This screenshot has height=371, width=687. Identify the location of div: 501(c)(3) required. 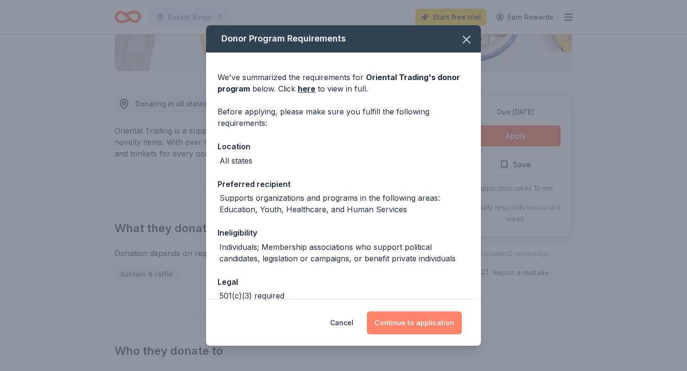
(252, 296).